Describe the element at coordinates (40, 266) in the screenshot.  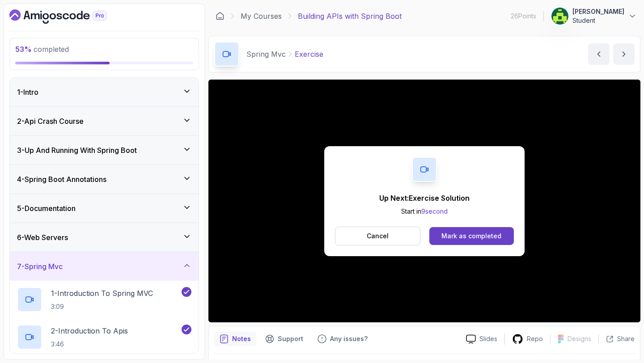
I see `h3: 7 - Spring Mvc` at that location.